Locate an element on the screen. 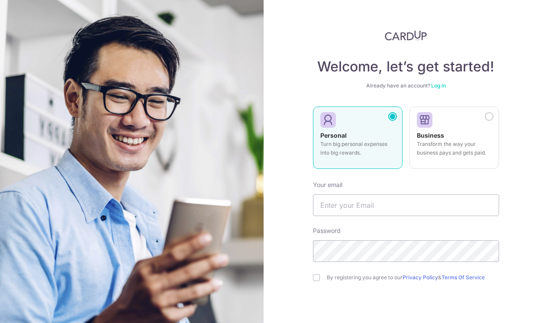 The width and height of the screenshot is (548, 323). h4: Welcome, let’s get started! is located at coordinates (406, 67).